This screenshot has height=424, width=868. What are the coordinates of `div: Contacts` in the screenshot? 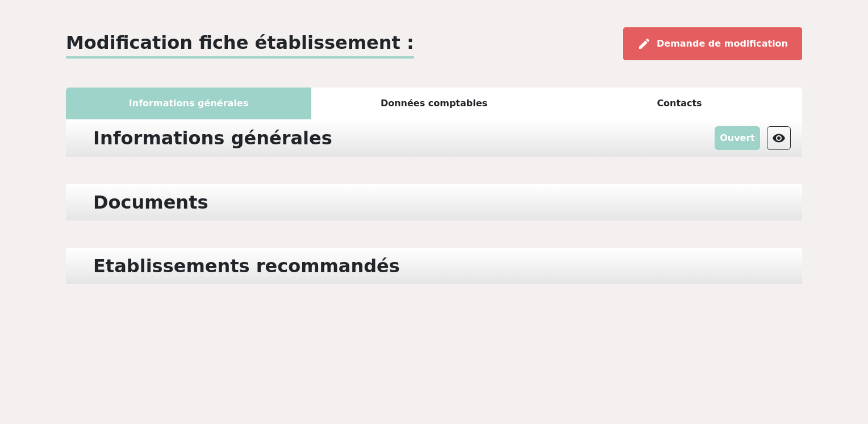 It's located at (680, 104).